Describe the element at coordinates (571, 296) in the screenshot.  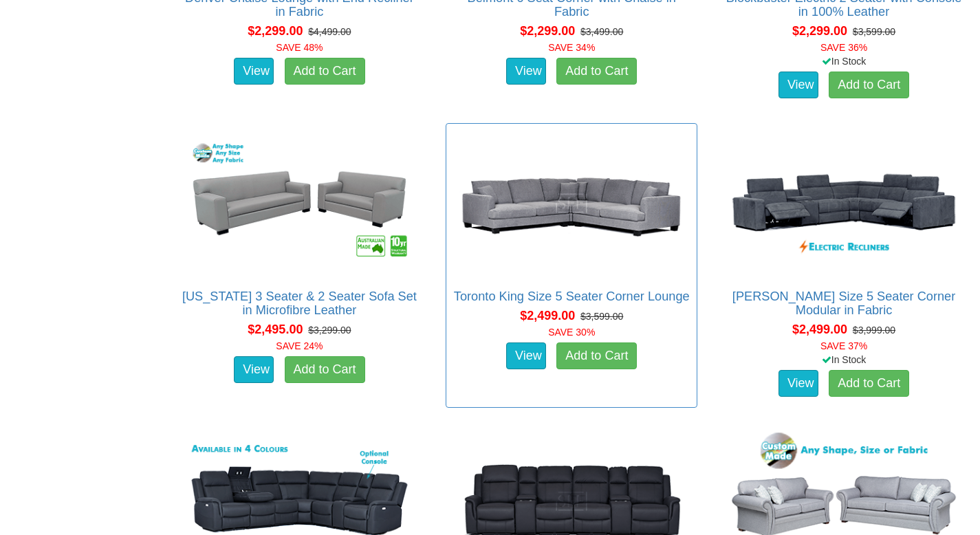
I see `a: Toronto King Size 5 Seater Corner Lounge` at that location.